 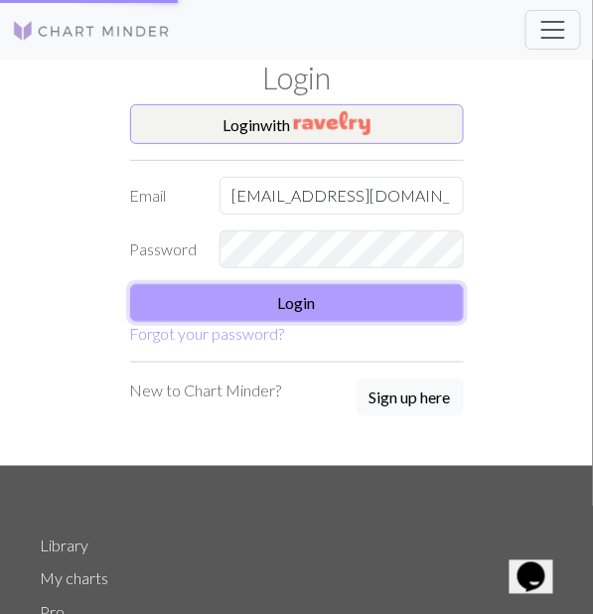 I want to click on img: Ravelry, so click(x=332, y=123).